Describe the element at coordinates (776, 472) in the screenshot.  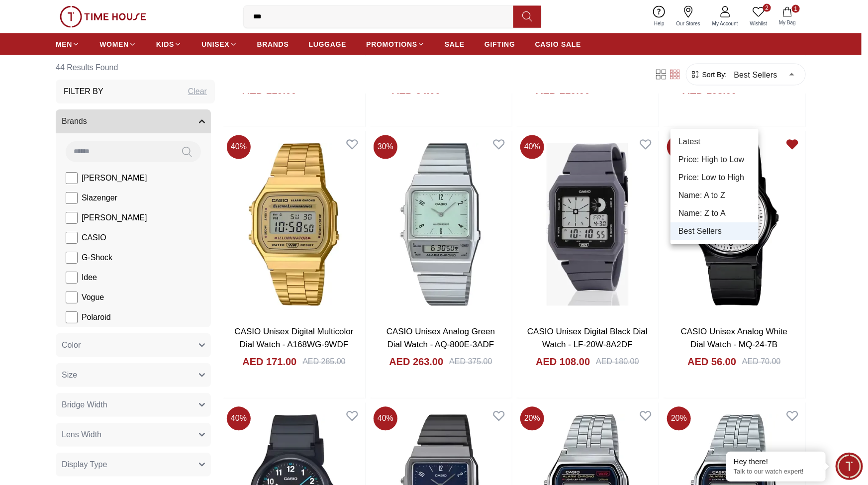
I see `p: Talk to our watch expert!` at that location.